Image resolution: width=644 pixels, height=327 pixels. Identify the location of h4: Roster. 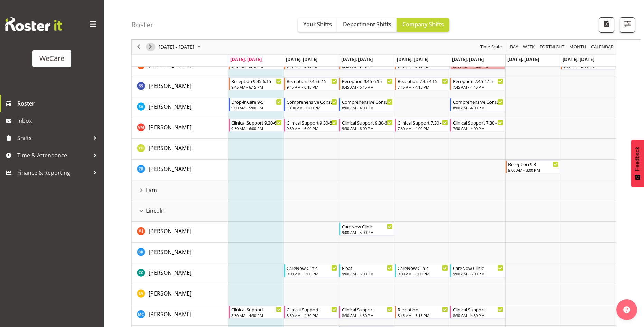
(142, 25).